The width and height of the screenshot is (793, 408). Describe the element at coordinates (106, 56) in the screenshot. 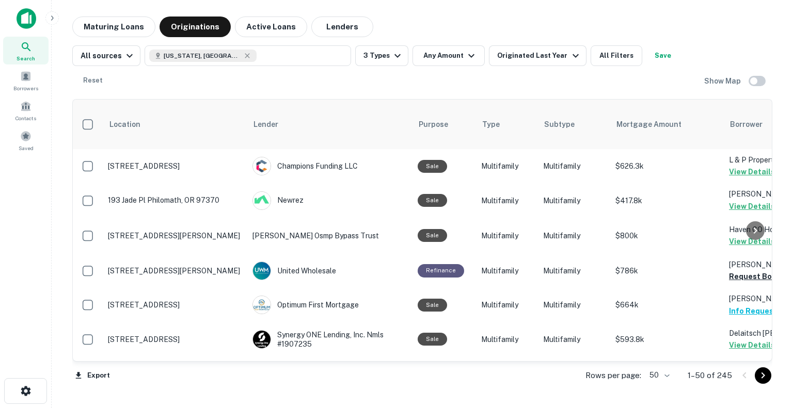

I see `button: All sources` at that location.